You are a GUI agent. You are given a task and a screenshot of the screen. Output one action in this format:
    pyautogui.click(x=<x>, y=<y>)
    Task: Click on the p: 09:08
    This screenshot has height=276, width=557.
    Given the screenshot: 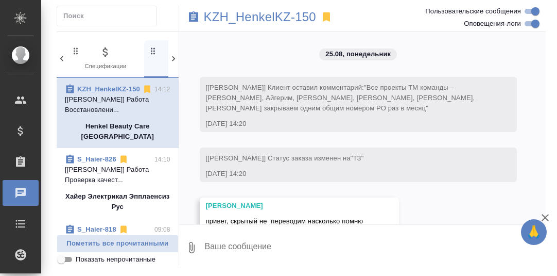 What is the action you would take?
    pyautogui.click(x=162, y=229)
    